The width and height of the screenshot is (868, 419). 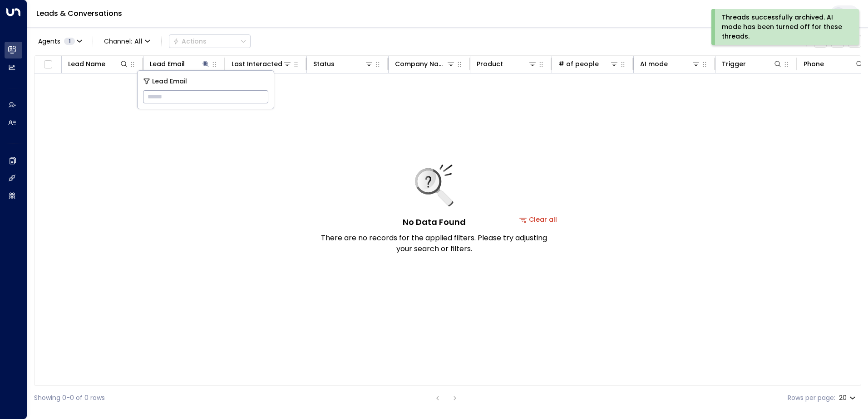 What do you see at coordinates (127, 41) in the screenshot?
I see `button: Channel:All` at bounding box center [127, 41].